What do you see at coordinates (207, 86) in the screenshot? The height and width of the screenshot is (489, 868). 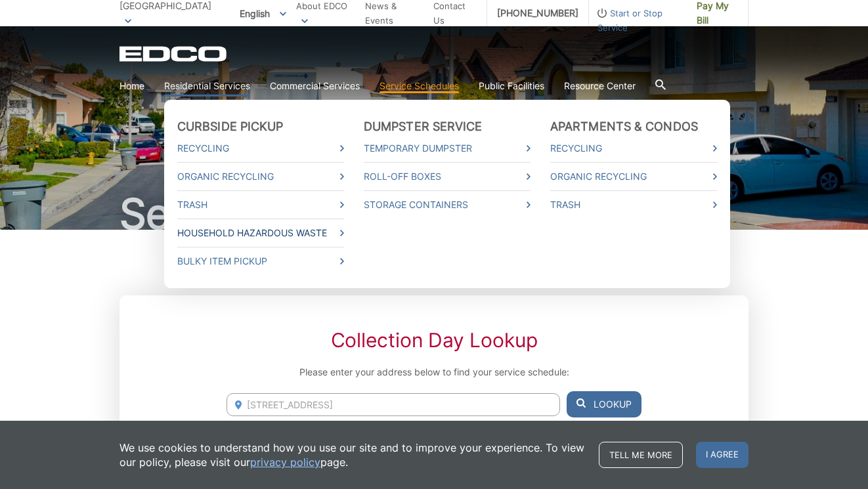 I see `a: Residential Services` at bounding box center [207, 86].